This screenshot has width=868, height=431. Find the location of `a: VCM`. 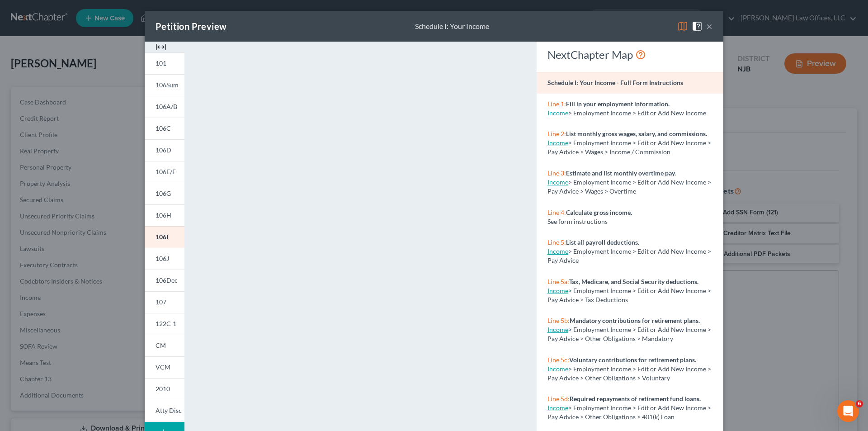

a: VCM is located at coordinates (164, 367).